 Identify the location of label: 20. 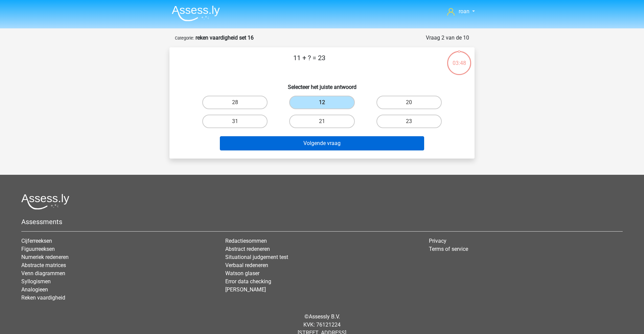
(409, 102).